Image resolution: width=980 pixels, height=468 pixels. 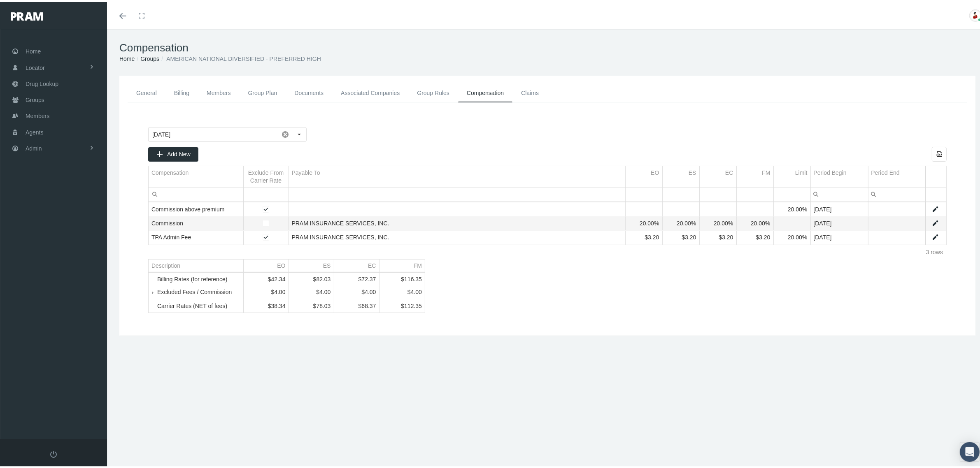 I want to click on td: Commission, so click(x=196, y=222).